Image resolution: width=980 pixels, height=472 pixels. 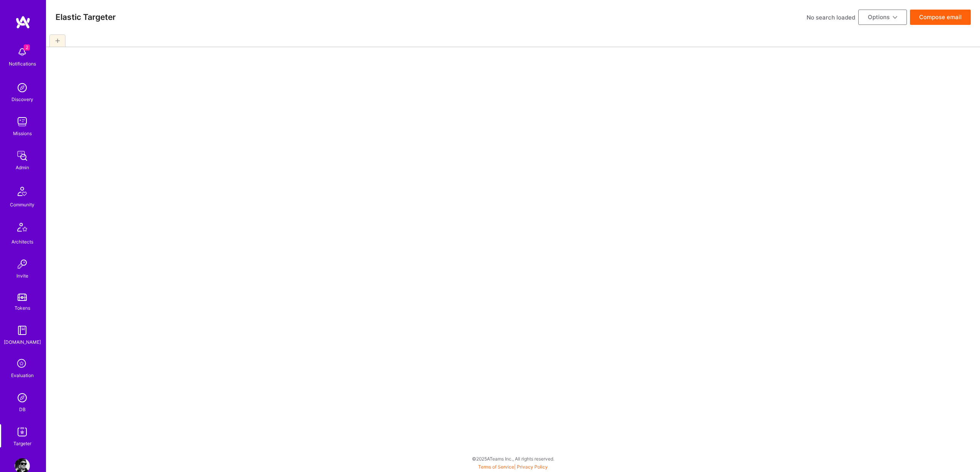 I want to click on button: Options, so click(x=883, y=17).